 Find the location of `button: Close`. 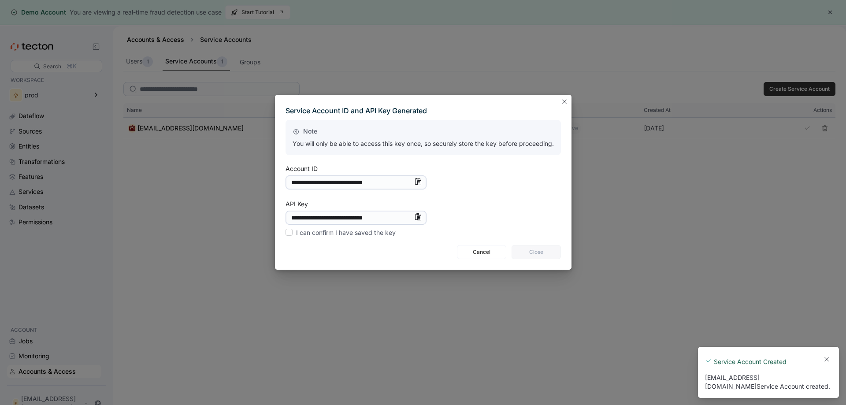

button: Close is located at coordinates (536, 252).